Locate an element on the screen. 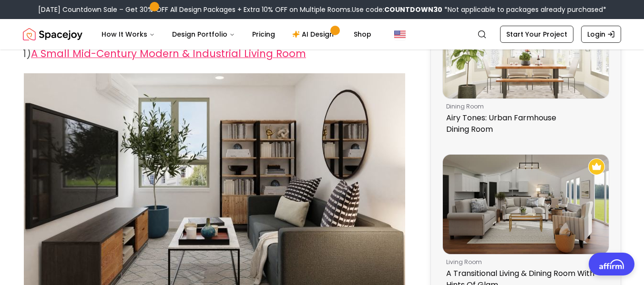 The width and height of the screenshot is (644, 285). p: dining room is located at coordinates (524, 107).